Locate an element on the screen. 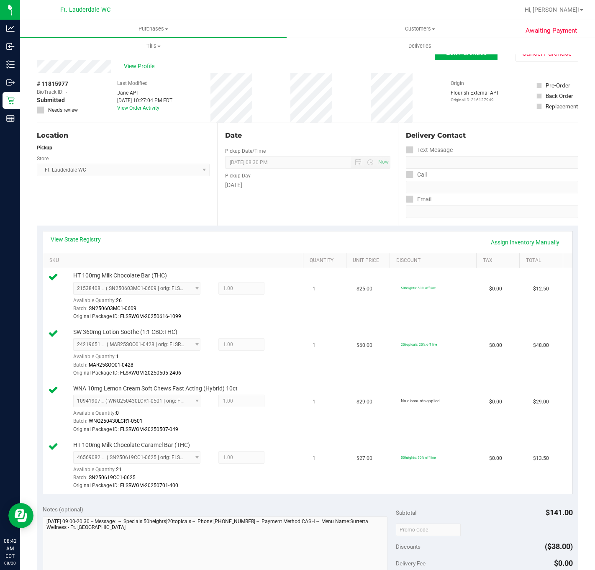 This screenshot has height=570, width=595. label: Store is located at coordinates (43, 159).